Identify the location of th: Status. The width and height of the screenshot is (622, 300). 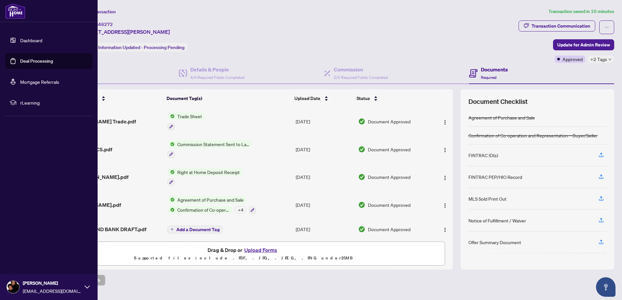
(391, 98).